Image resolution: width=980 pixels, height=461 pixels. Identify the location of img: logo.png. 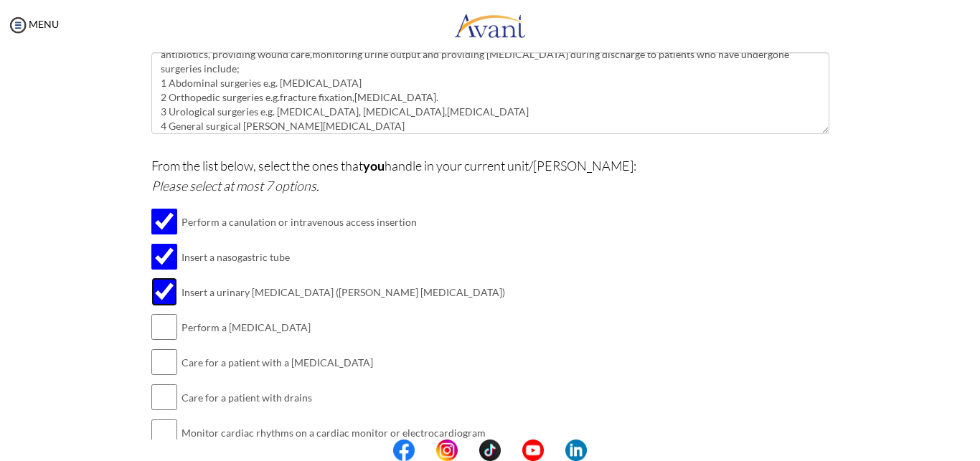
(490, 25).